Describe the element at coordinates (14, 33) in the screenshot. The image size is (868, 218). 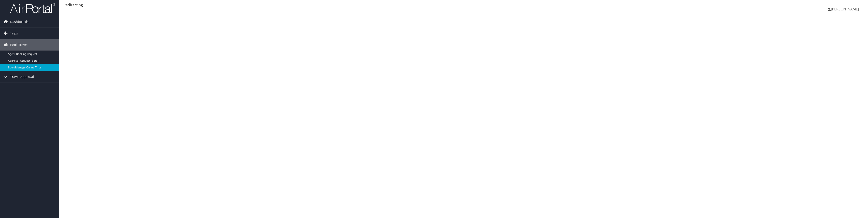
I see `span: Trips` at that location.